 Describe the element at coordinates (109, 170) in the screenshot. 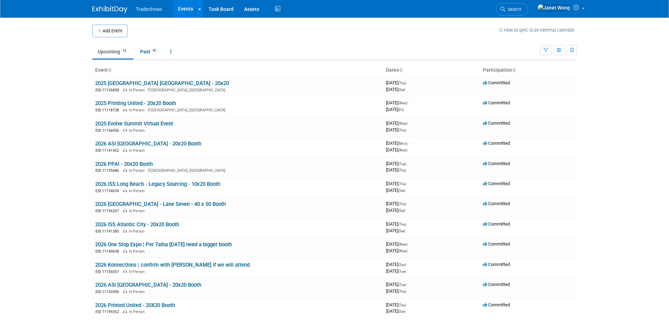

I see `span: EID: 11135686` at that location.